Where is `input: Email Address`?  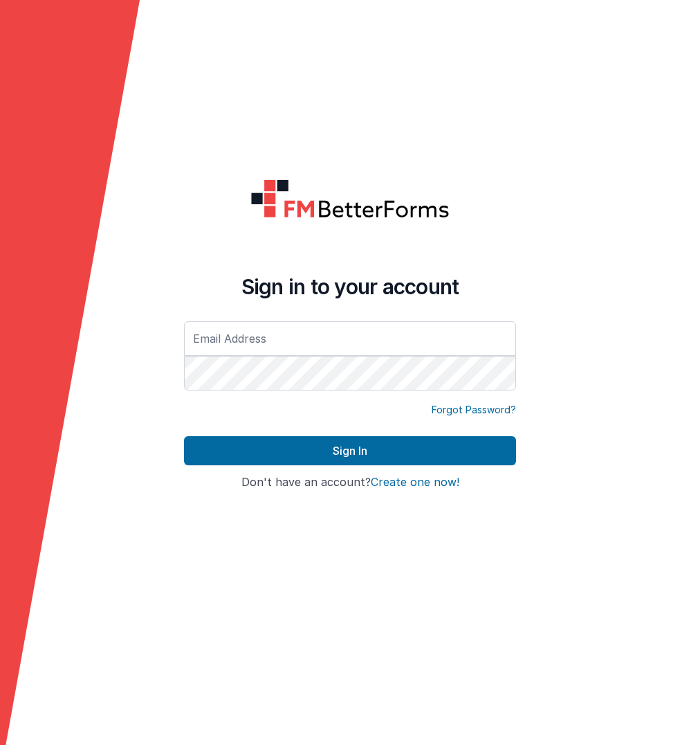
input: Email Address is located at coordinates (350, 338).